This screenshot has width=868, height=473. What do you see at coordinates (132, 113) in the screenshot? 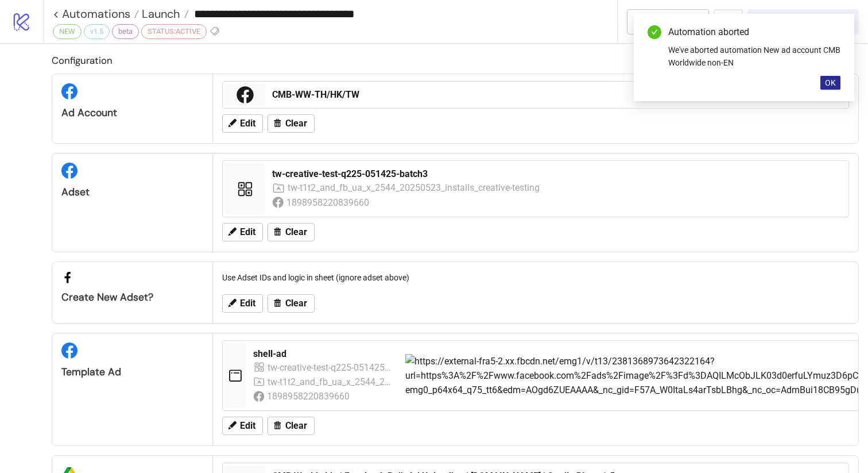
I see `div: Ad Account` at bounding box center [132, 113].